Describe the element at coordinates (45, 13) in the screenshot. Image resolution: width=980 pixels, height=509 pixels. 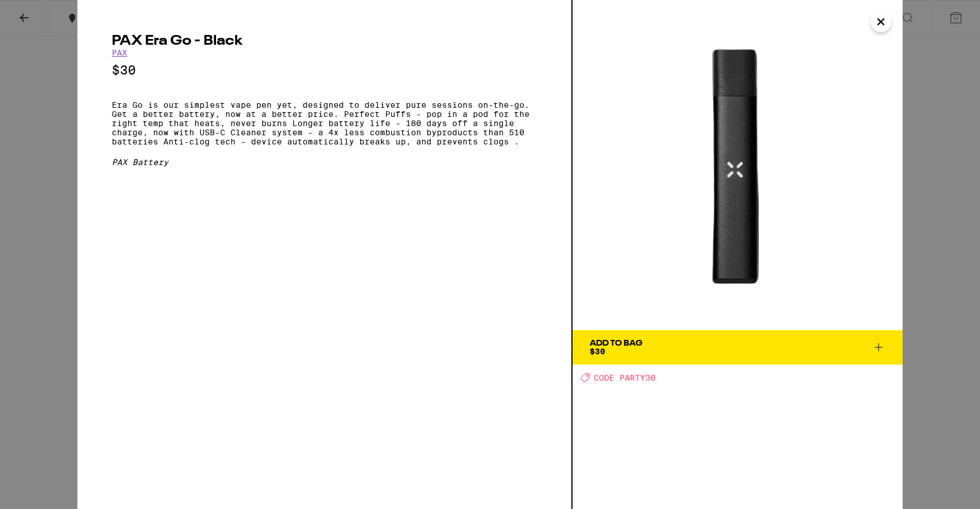
I see `span: Hi. Need any help?` at that location.